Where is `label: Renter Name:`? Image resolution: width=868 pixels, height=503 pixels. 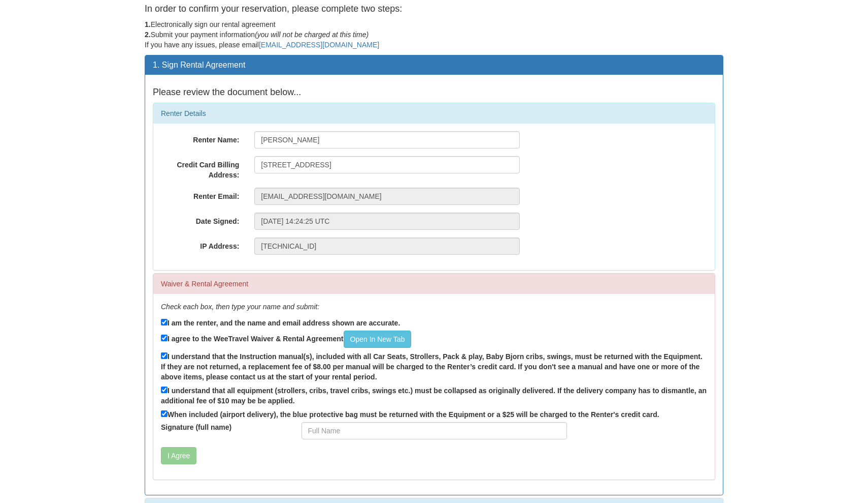 label: Renter Name: is located at coordinates (200, 138).